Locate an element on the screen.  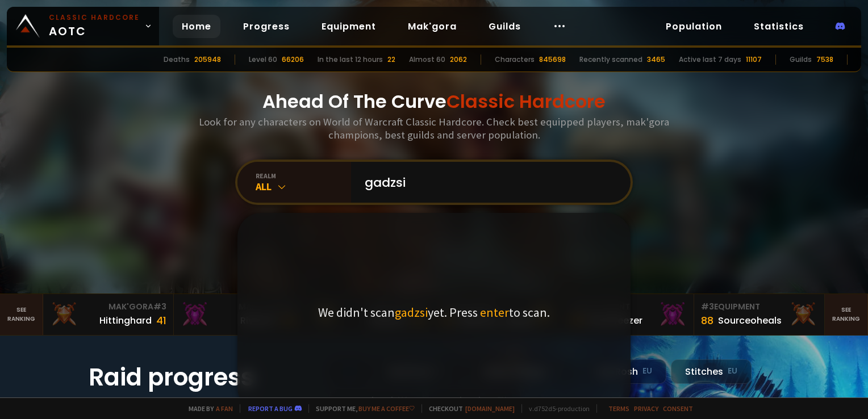
a: Report a bug is located at coordinates (270, 408).